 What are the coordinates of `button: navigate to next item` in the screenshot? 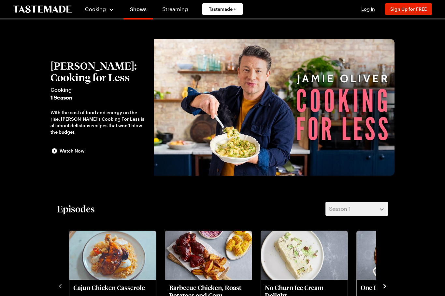 It's located at (384, 286).